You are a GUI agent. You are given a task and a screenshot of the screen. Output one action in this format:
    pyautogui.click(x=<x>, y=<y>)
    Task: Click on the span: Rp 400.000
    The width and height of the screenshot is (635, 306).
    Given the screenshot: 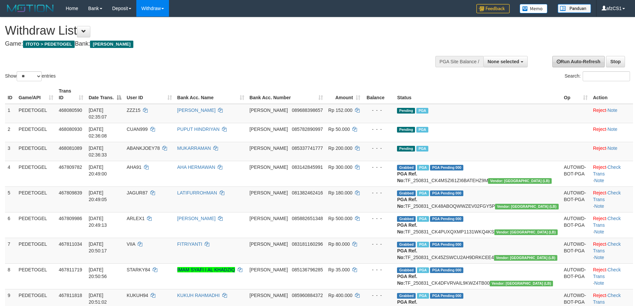 What is the action you would take?
    pyautogui.click(x=340, y=296)
    